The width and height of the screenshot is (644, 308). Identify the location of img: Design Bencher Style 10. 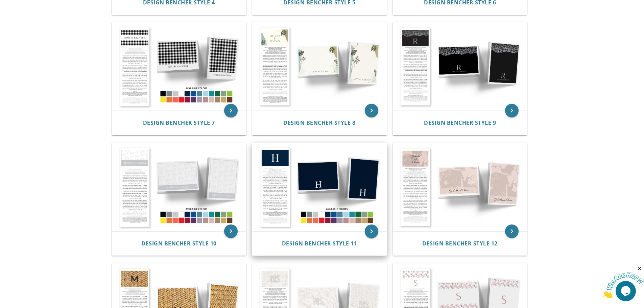
(179, 188).